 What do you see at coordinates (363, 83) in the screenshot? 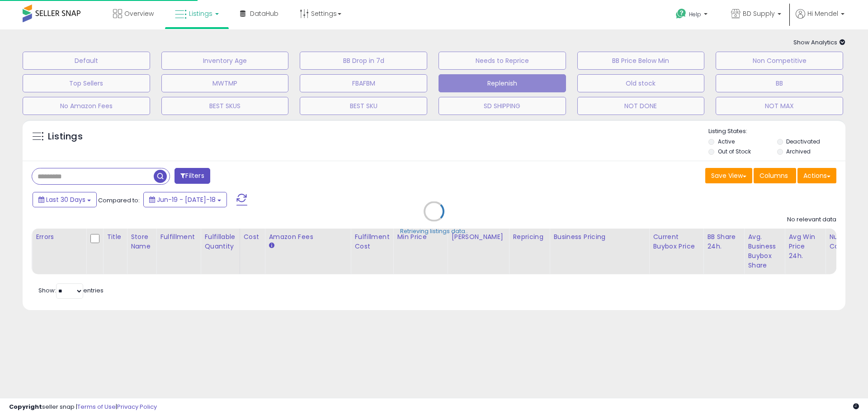
I see `button: FBAFBM` at bounding box center [363, 83].